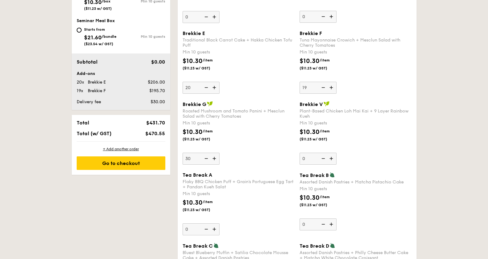 The image size is (488, 259). I want to click on span: Brekkie V, so click(311, 104).